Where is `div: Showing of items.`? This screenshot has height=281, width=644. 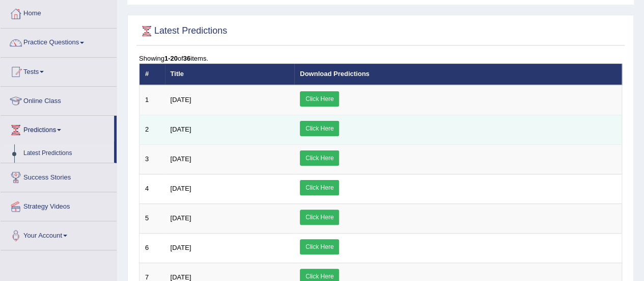 div: Showing of items. is located at coordinates (381, 58).